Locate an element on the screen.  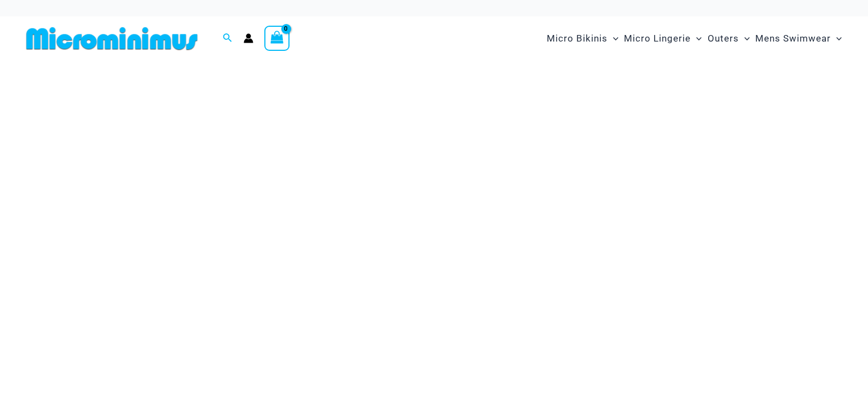
a: Micro BikinisMenu ToggleMenu Toggle is located at coordinates (582, 38).